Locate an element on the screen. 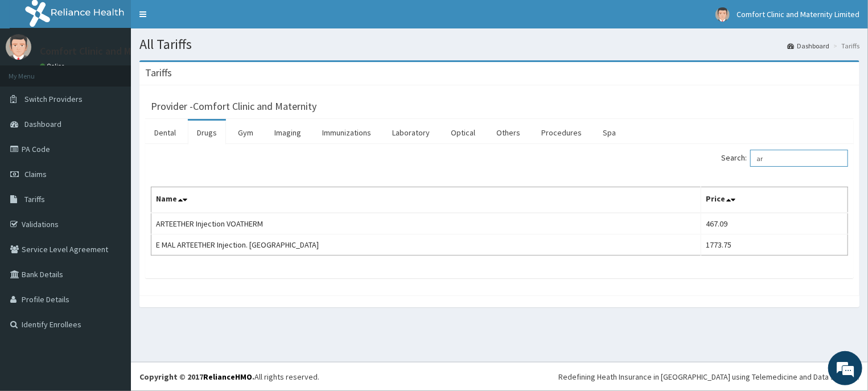 Image resolution: width=868 pixels, height=391 pixels. input: Search: is located at coordinates (799, 158).